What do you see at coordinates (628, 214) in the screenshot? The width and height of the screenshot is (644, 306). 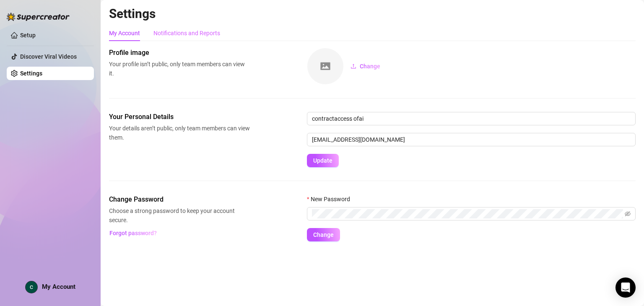 I see `span: eye-invisible` at bounding box center [628, 214].